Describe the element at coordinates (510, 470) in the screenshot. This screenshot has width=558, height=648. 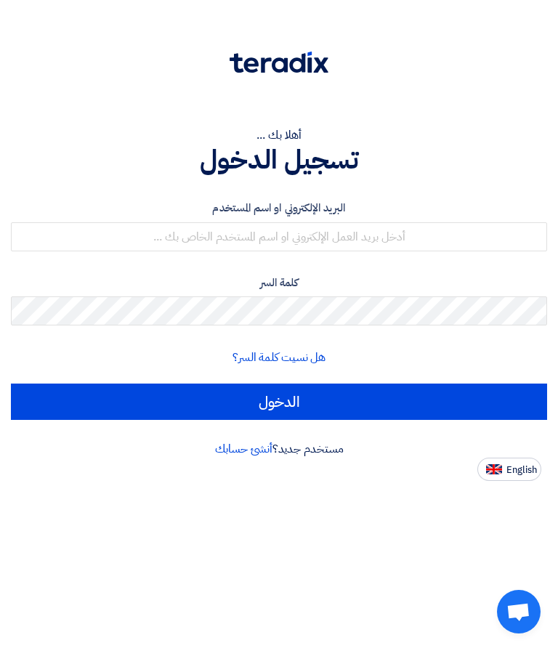
I see `button: English` at that location.